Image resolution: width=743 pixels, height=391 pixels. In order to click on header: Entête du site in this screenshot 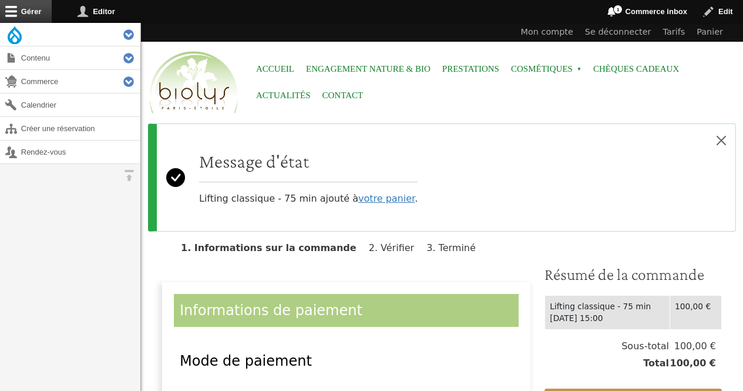, I will do `click(442, 73)`.